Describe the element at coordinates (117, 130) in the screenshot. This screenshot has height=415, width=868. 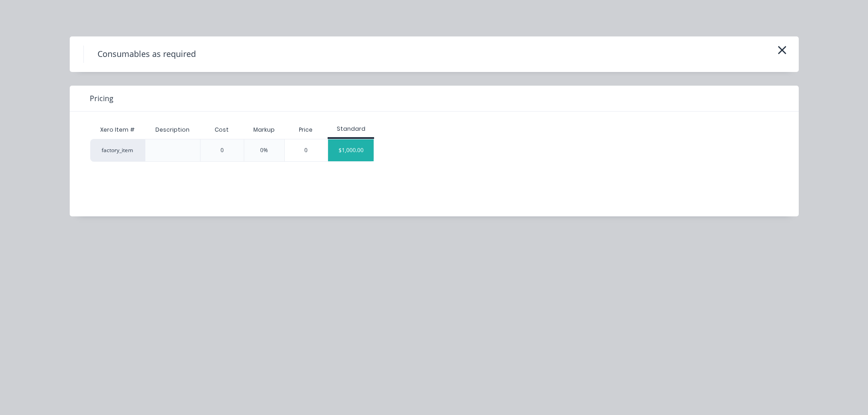
I see `div: Xero Item #` at that location.